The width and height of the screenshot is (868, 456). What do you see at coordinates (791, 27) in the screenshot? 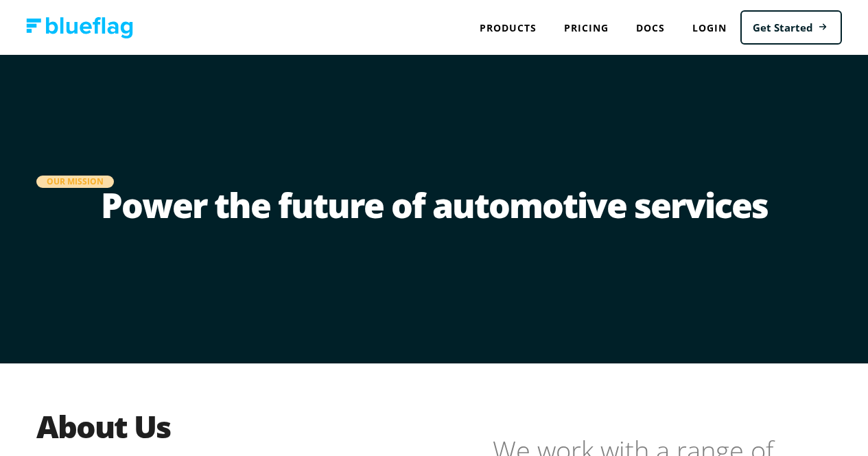
I see `a: Get Started` at bounding box center [791, 27].